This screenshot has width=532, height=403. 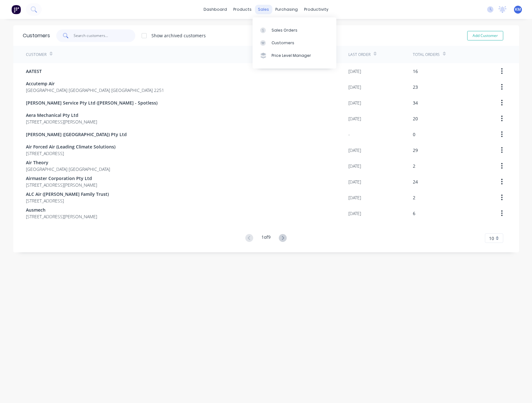 What do you see at coordinates (16, 9) in the screenshot?
I see `img: Factory` at bounding box center [16, 9].